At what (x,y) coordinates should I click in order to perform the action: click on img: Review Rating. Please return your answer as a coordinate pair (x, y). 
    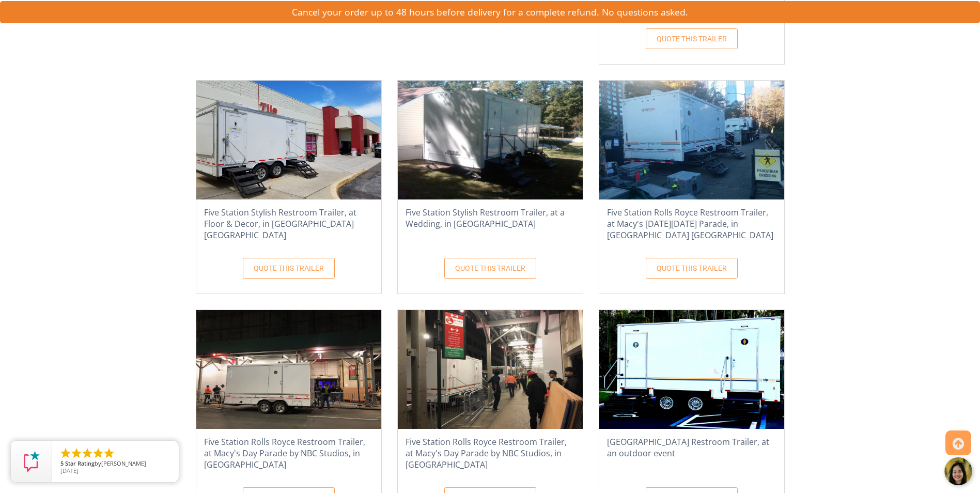
    Looking at the image, I should click on (31, 461).